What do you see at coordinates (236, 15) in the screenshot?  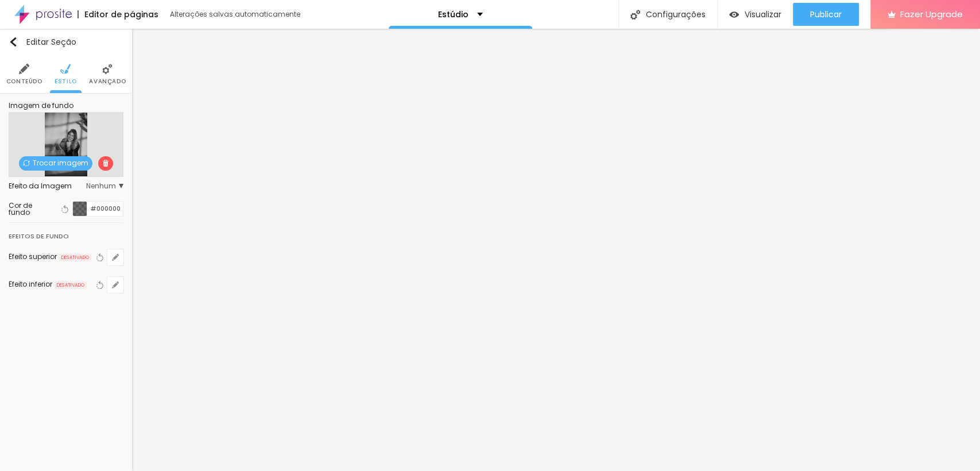 I see `div: Alterações salvas automaticamente` at bounding box center [236, 15].